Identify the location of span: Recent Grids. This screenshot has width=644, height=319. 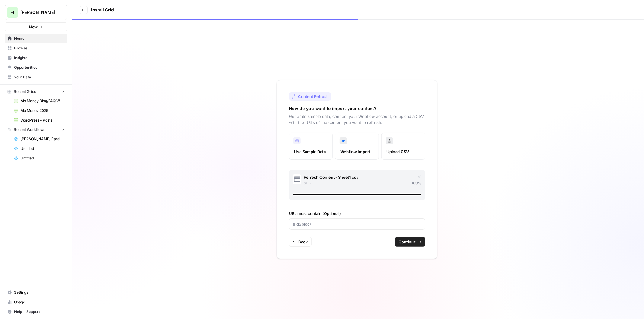
(25, 91).